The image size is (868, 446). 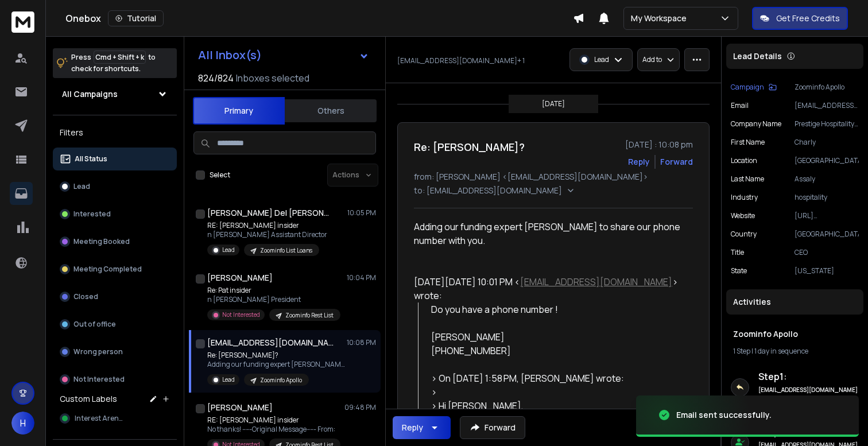 I want to click on p: Prestige Hospitality Group, so click(x=826, y=124).